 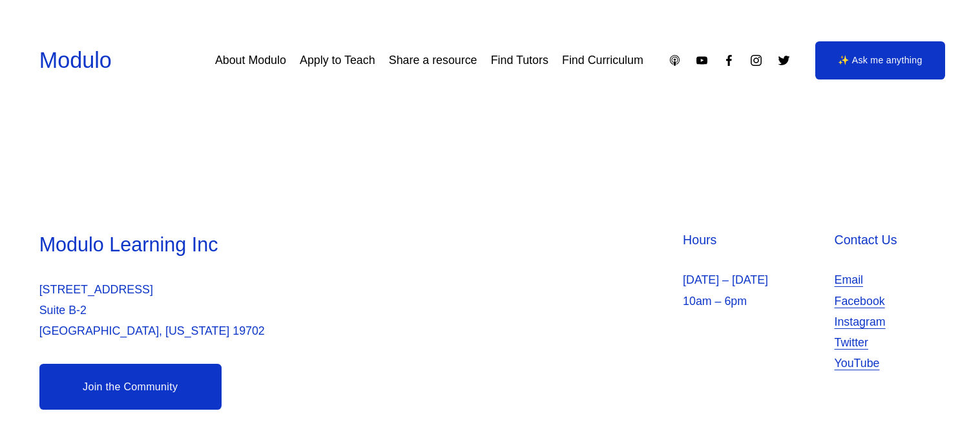 What do you see at coordinates (603, 61) in the screenshot?
I see `a: Find Curriculum` at bounding box center [603, 61].